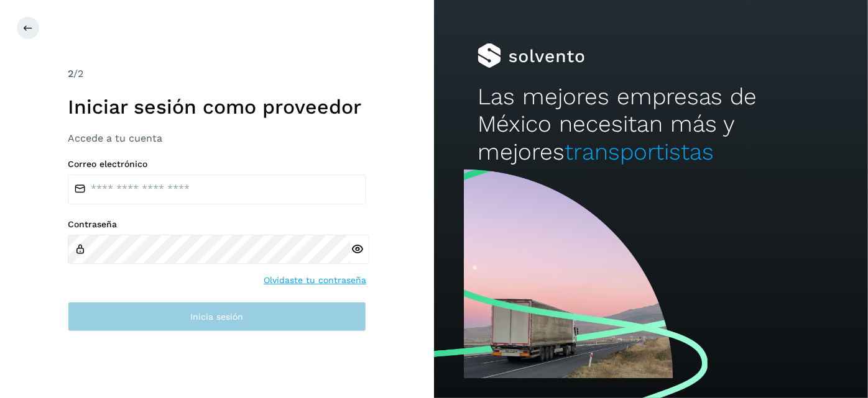 This screenshot has width=868, height=398. Describe the element at coordinates (217, 164) in the screenshot. I see `label: Correo electrónico` at that location.